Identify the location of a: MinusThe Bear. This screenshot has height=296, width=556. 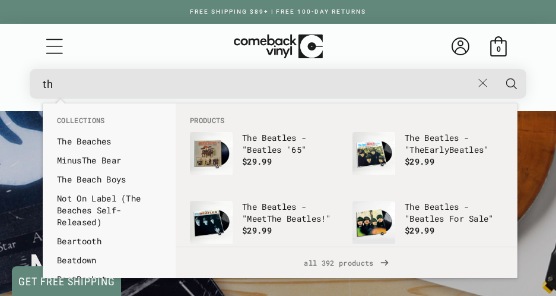
(109, 160).